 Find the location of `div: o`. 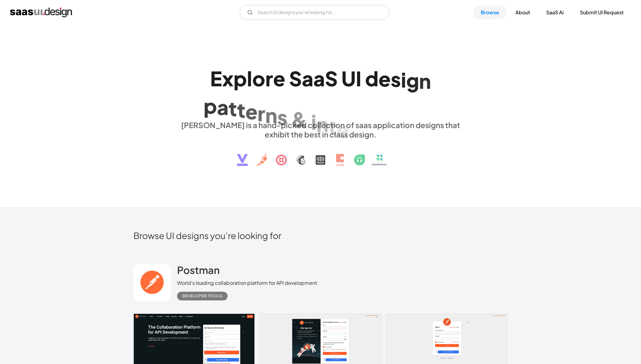

div: o is located at coordinates (259, 78).